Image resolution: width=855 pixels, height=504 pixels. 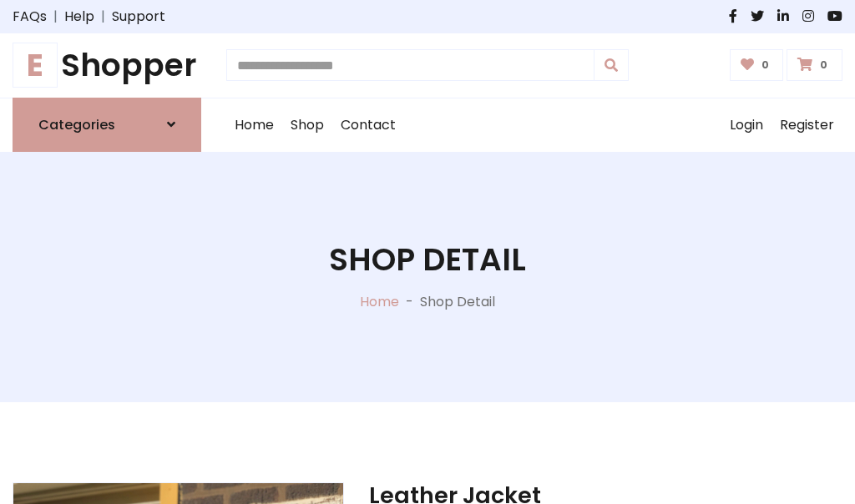 I want to click on span: E, so click(x=35, y=65).